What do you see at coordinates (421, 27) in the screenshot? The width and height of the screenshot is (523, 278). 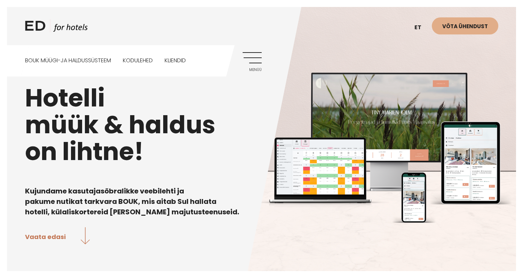 I see `a: et` at bounding box center [421, 27].